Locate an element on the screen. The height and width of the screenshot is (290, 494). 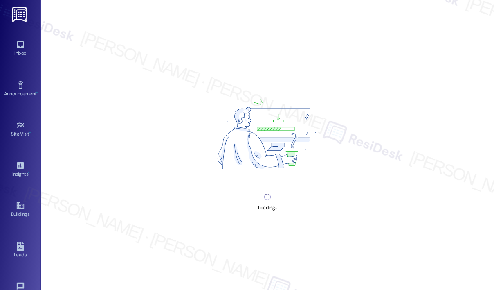
div: Loading... is located at coordinates (267, 207).